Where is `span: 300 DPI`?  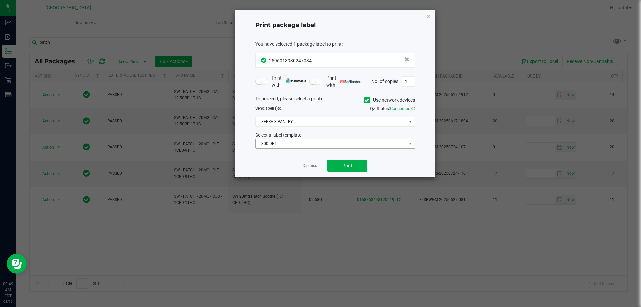
span: 300 DPI is located at coordinates (331, 144).